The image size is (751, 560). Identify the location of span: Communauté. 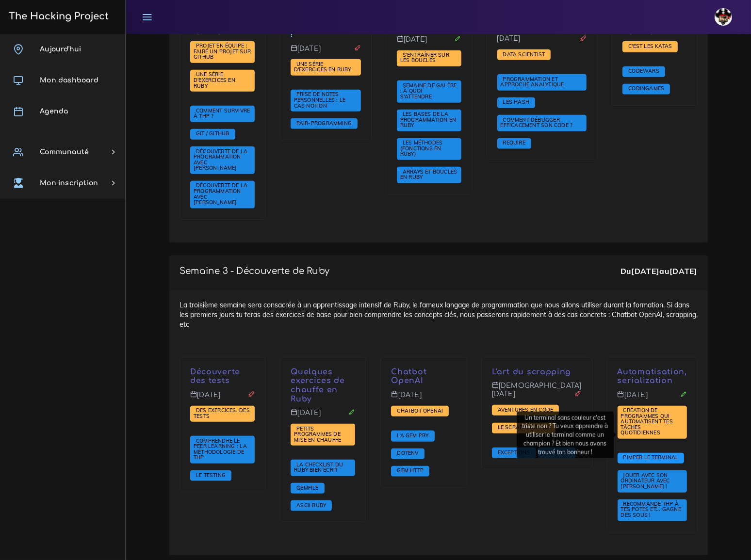
(64, 152).